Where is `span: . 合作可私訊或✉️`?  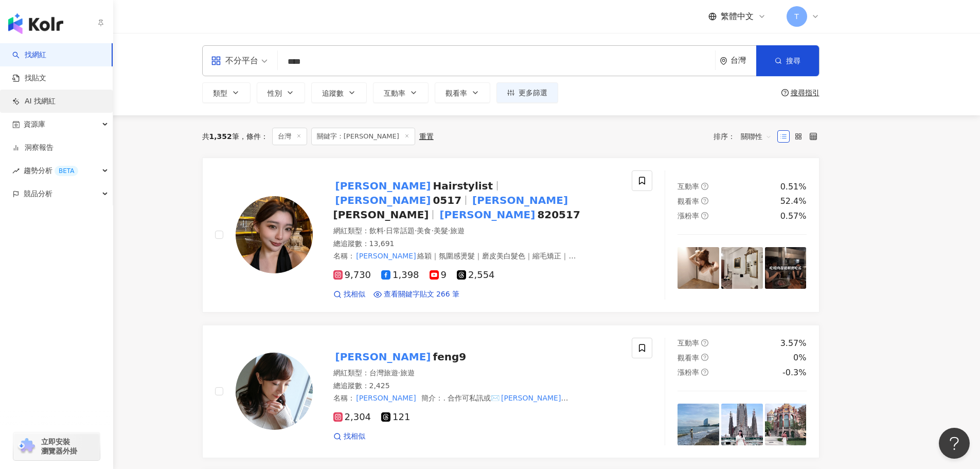 span: . 合作可私訊或✉️ is located at coordinates (472, 397).